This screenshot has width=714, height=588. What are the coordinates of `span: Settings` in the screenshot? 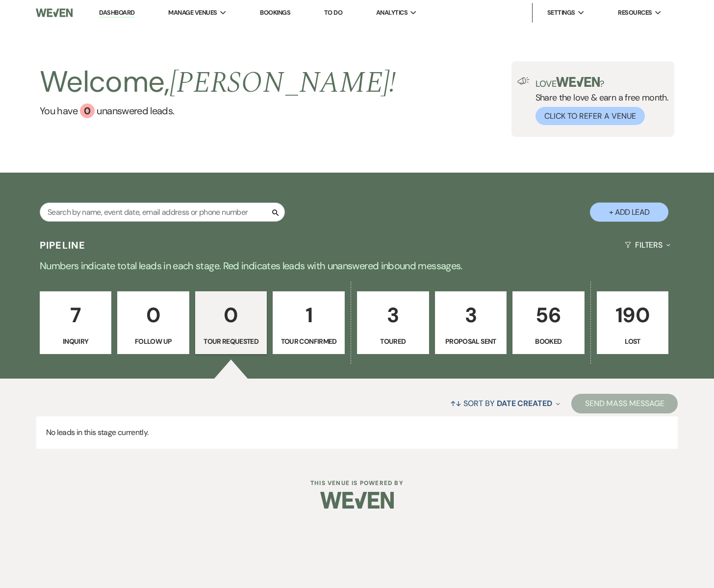 It's located at (561, 12).